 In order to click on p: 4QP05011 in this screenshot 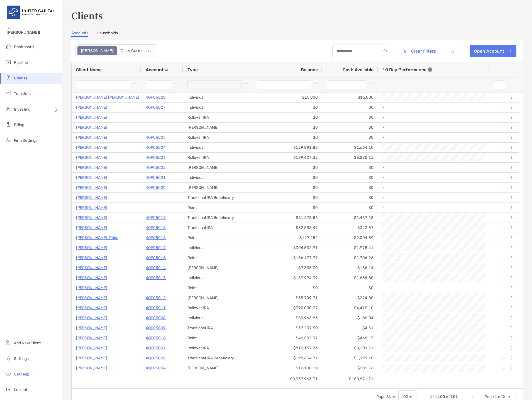, I will do `click(155, 308)`.